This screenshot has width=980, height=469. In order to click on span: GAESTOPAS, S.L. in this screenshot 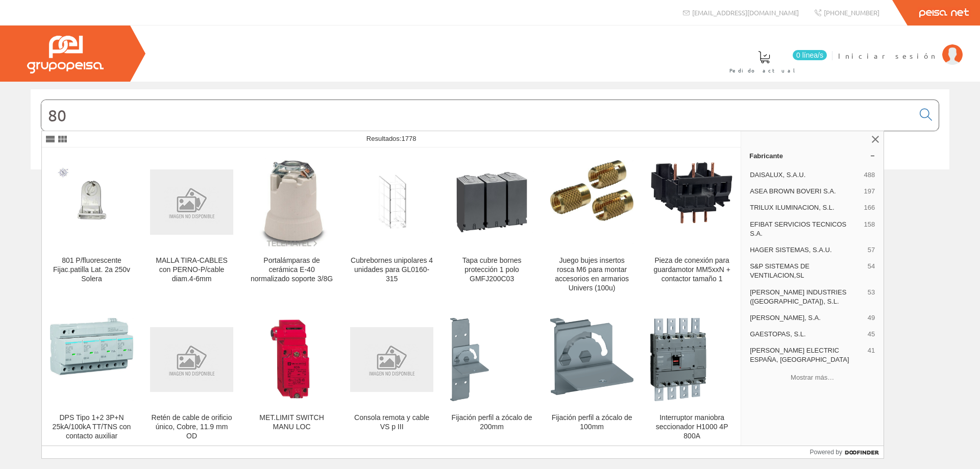, I will do `click(806, 334)`.